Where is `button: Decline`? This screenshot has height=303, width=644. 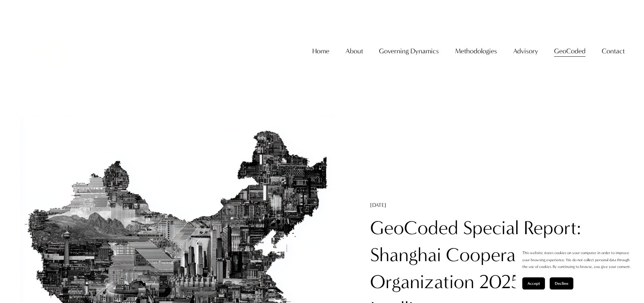 button: Decline is located at coordinates (562, 284).